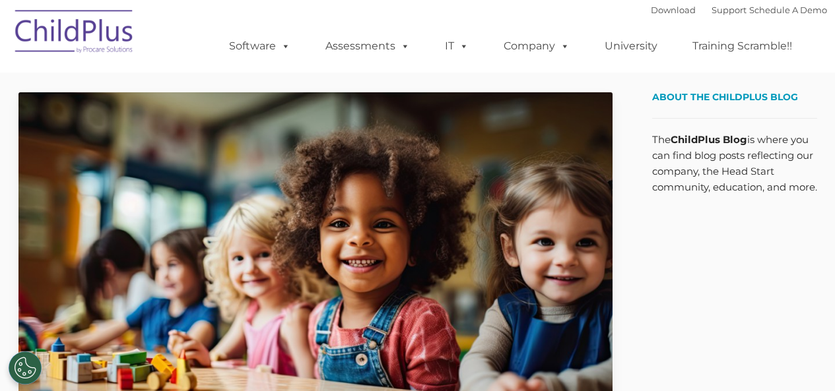 The height and width of the screenshot is (391, 835). I want to click on p: The is where you can find blog posts reflecting our company, the Head Start community, education,..., so click(735, 164).